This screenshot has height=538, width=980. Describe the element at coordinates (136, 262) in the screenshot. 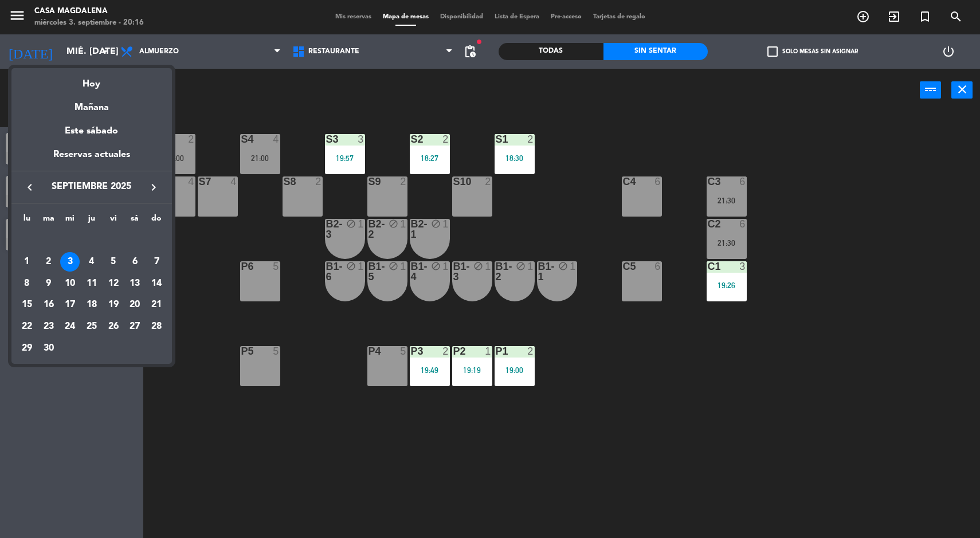

I see `td: 6 de septiembre de 2025` at that location.